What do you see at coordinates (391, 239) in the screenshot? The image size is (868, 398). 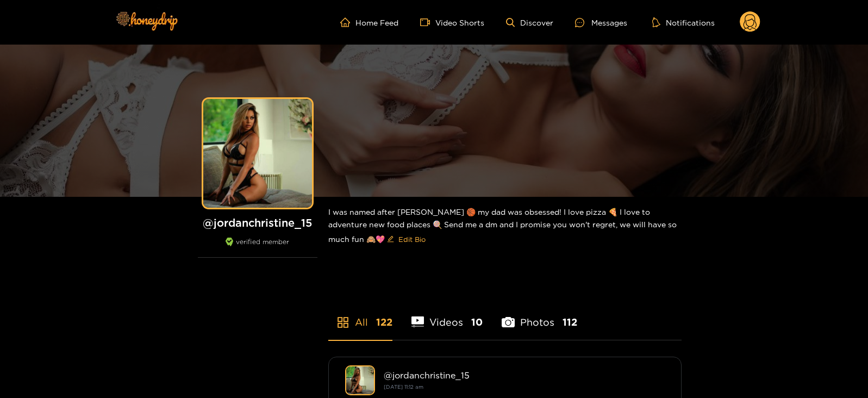 I see `span: edit` at bounding box center [391, 239].